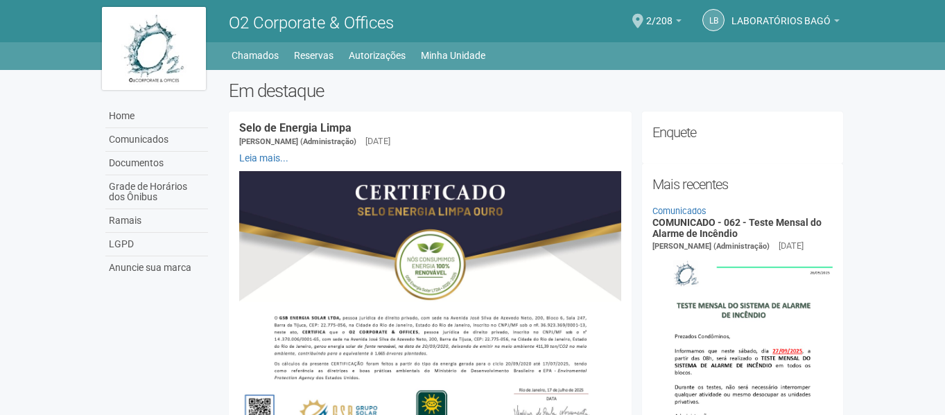 The height and width of the screenshot is (415, 945). I want to click on h2: Enquete, so click(742, 132).